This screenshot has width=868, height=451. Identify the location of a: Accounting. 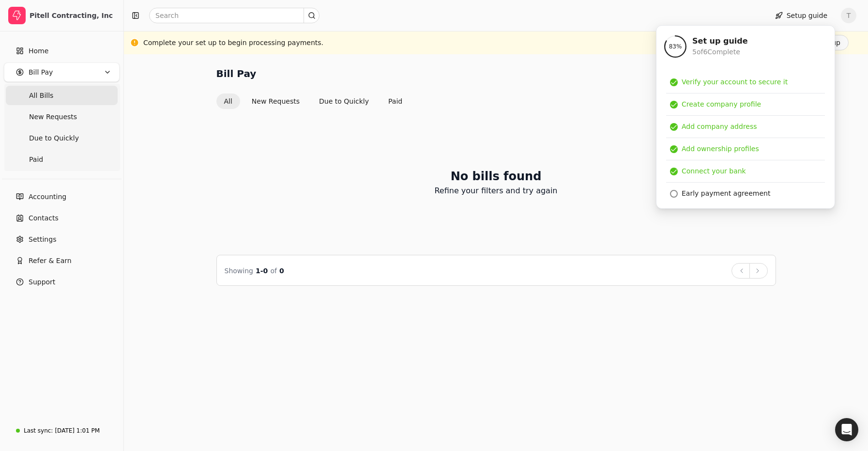
(61, 196).